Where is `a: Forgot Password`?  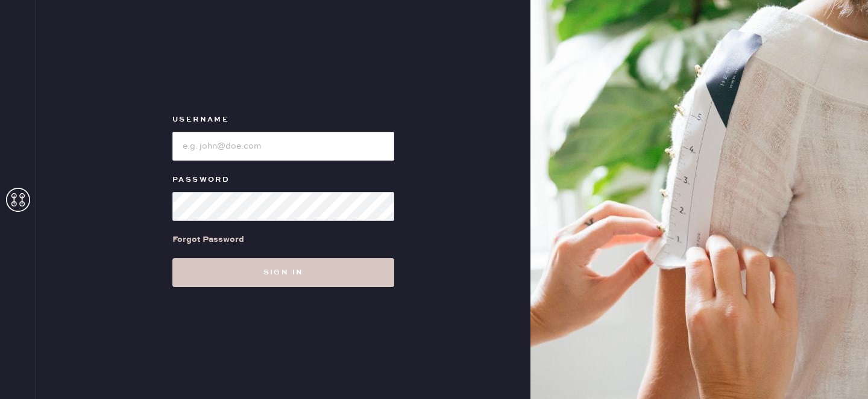
a: Forgot Password is located at coordinates (208, 239).